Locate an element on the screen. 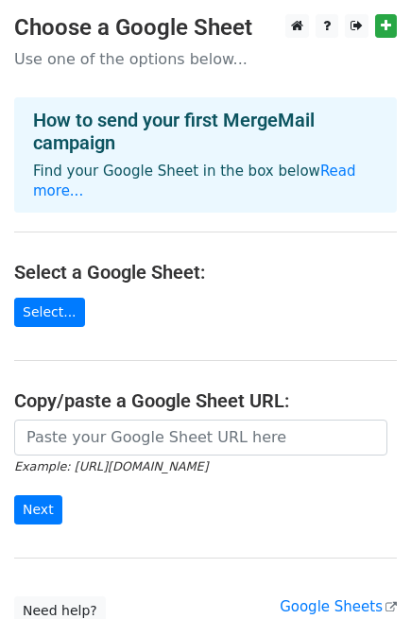  p: Find your Google Sheet in the box below is located at coordinates (205, 181).